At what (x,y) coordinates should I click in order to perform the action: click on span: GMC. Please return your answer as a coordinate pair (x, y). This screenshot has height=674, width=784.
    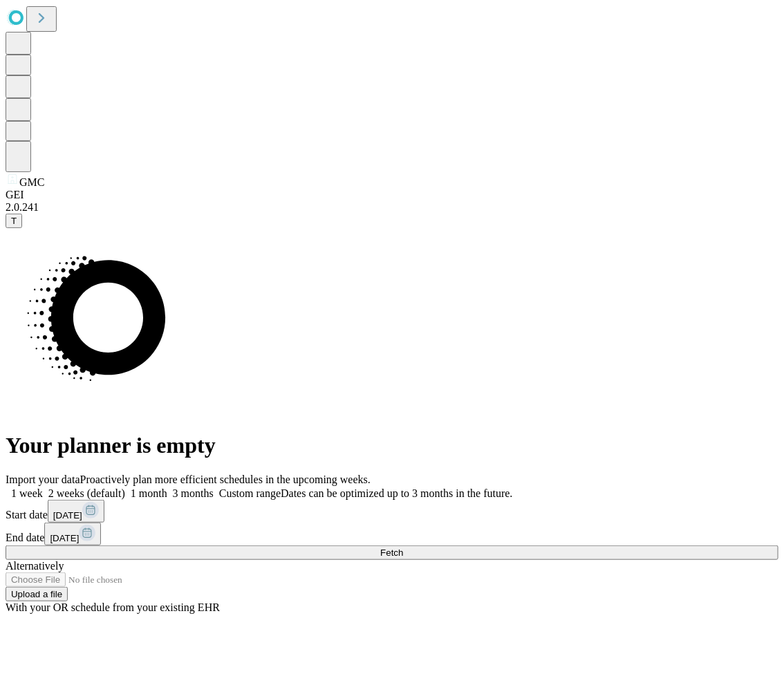
    Looking at the image, I should click on (32, 182).